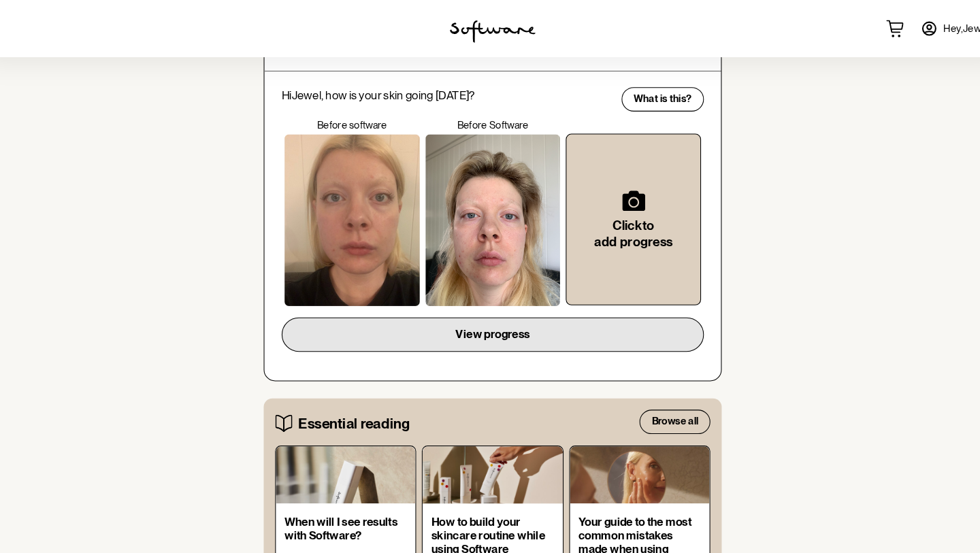 The image size is (980, 553). I want to click on a: Hey,Jewel!, so click(930, 28).